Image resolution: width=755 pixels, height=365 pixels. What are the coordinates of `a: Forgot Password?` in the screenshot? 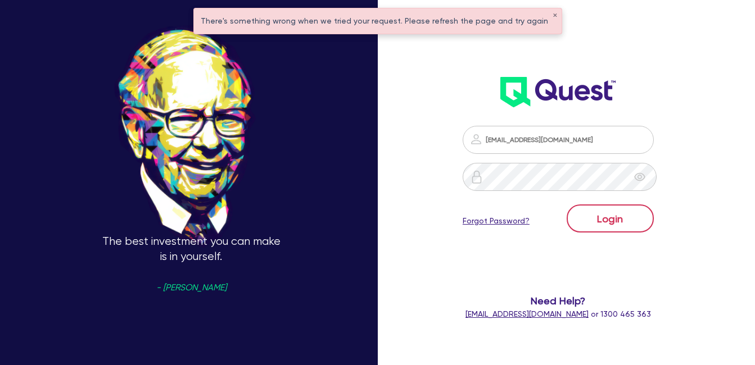 It's located at (496, 221).